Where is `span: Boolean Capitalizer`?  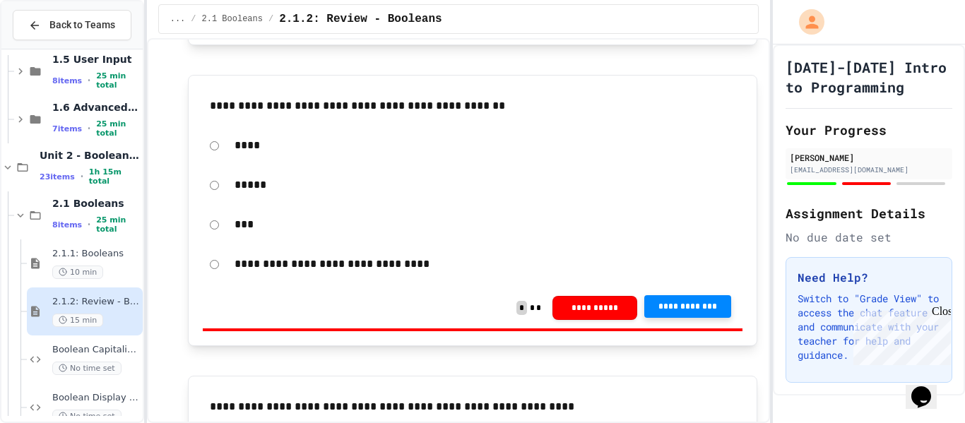 span: Boolean Capitalizer is located at coordinates (96, 350).